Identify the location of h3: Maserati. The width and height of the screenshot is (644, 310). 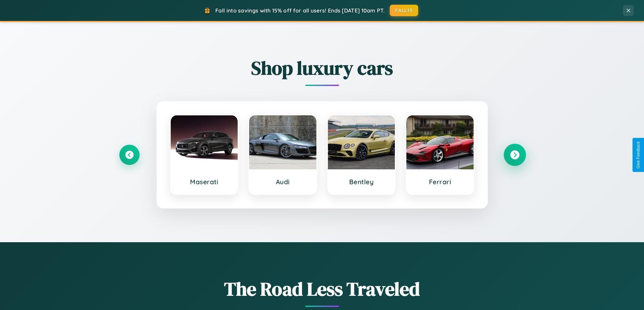
(204, 182).